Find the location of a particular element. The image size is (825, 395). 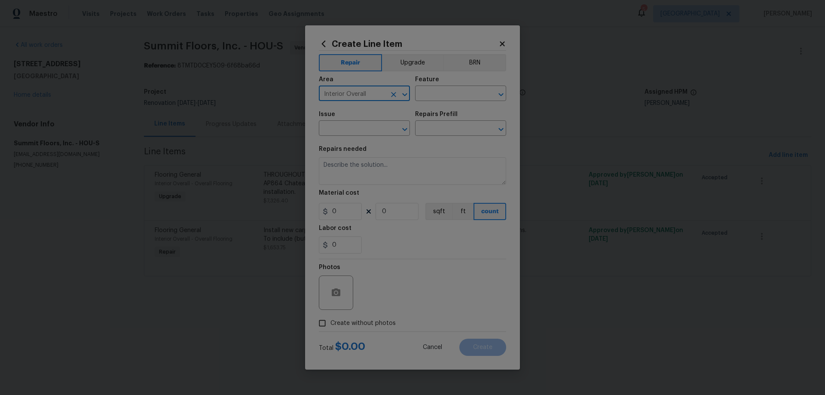

span: $ 0.00 is located at coordinates (350, 347).